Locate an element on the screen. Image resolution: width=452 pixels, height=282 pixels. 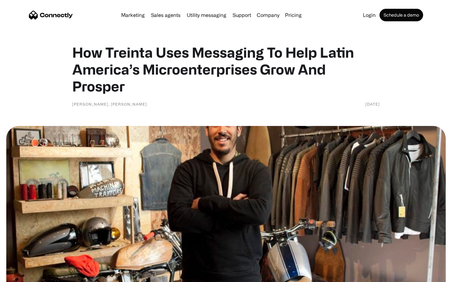
aside: Language selected: English is located at coordinates (22, 276).